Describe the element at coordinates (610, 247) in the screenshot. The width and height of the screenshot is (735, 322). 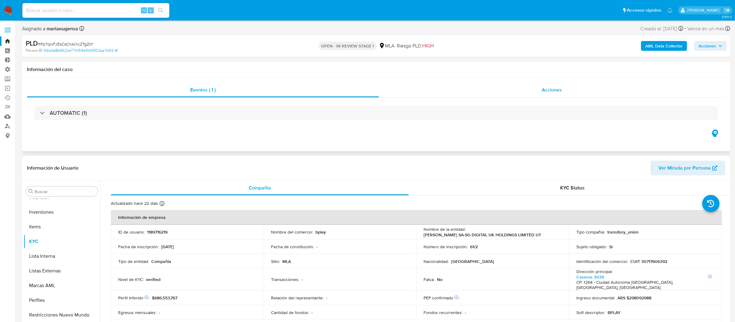
I see `p: Sí` at that location.